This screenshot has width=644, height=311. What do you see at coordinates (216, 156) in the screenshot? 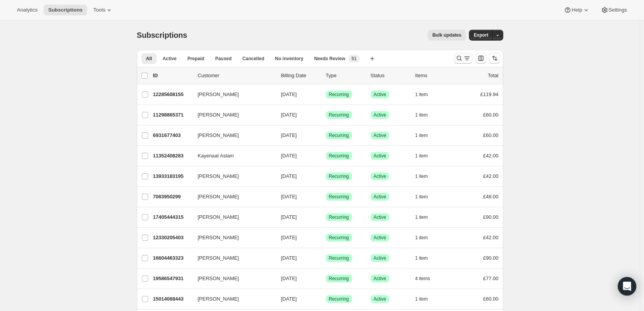
I see `span: Kayenaat Aslam` at bounding box center [216, 156].